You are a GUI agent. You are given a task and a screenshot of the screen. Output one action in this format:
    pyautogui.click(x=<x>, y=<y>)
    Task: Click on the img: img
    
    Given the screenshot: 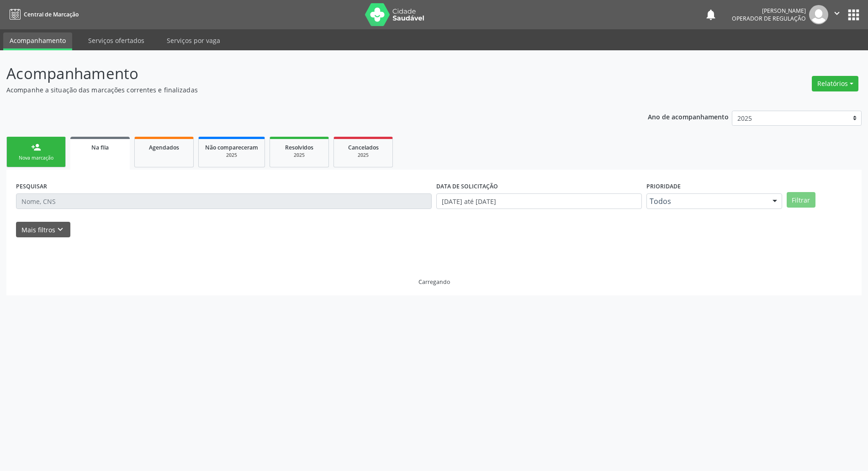 What is the action you would take?
    pyautogui.click(x=818, y=15)
    